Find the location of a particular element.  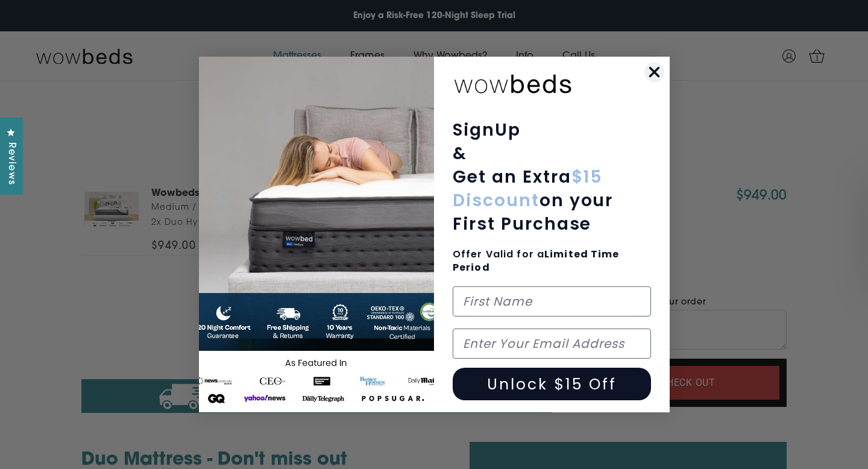

span: SignUp is located at coordinates (486, 130).